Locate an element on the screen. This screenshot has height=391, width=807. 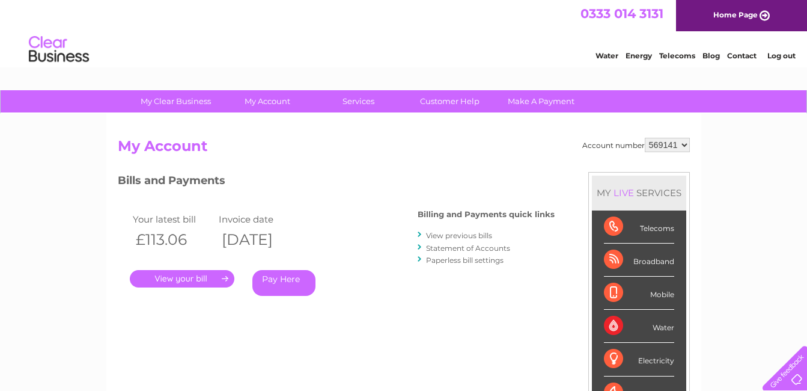
div: LIVE is located at coordinates (624, 192).